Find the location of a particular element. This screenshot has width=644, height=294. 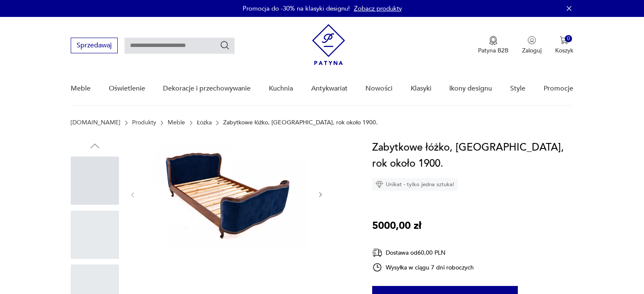

img: Patyna - sklep z meblami i dekoracjami vintage is located at coordinates (328, 44).